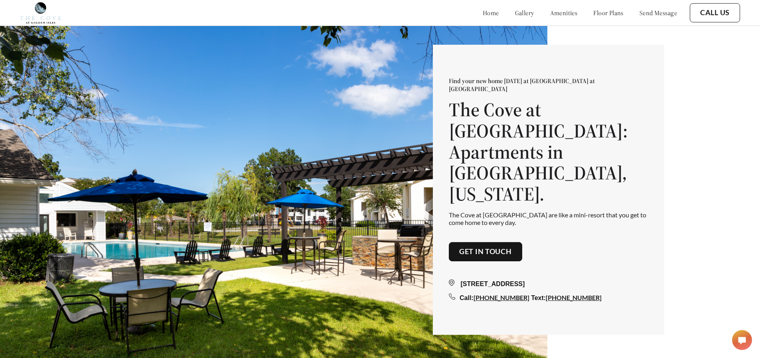 This screenshot has width=760, height=358. What do you see at coordinates (609, 13) in the screenshot?
I see `a: floor plans` at bounding box center [609, 13].